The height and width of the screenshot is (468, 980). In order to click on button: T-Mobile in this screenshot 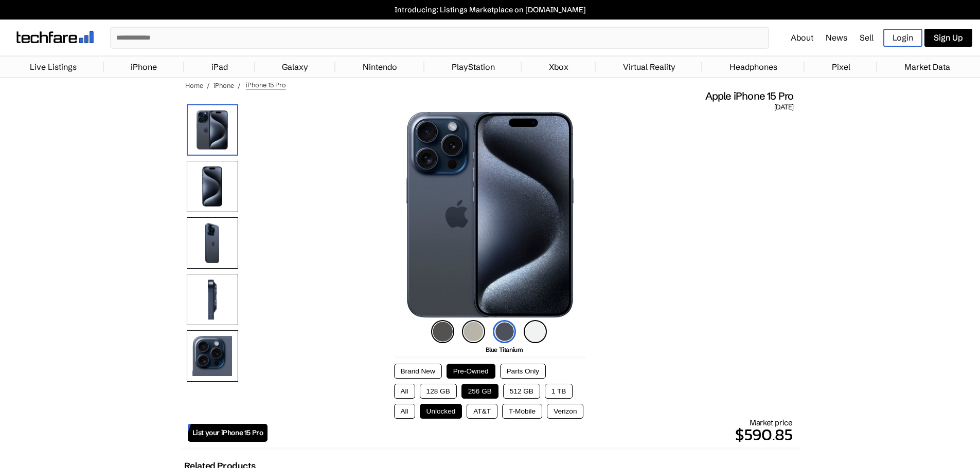, I will do `click(522, 412)`.